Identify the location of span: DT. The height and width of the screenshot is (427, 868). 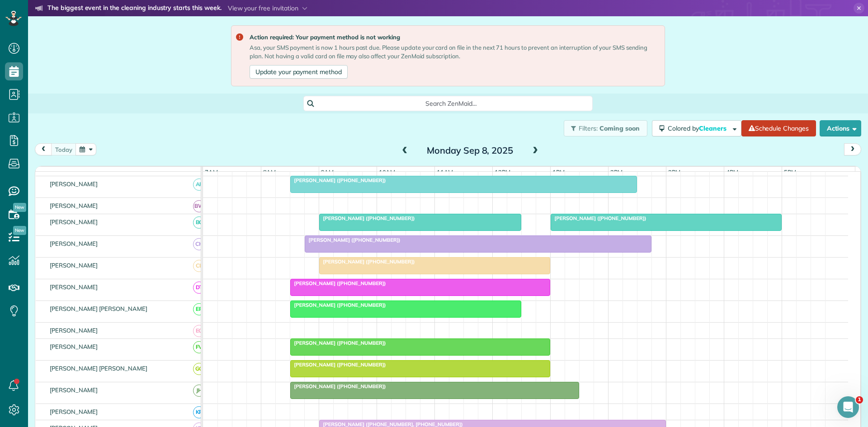
(199, 287).